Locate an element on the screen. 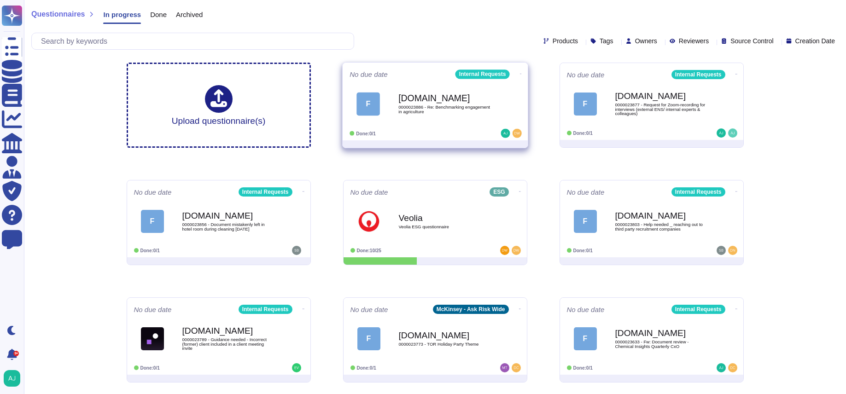 The height and width of the screenshot is (394, 846). span: Owners is located at coordinates (646, 41).